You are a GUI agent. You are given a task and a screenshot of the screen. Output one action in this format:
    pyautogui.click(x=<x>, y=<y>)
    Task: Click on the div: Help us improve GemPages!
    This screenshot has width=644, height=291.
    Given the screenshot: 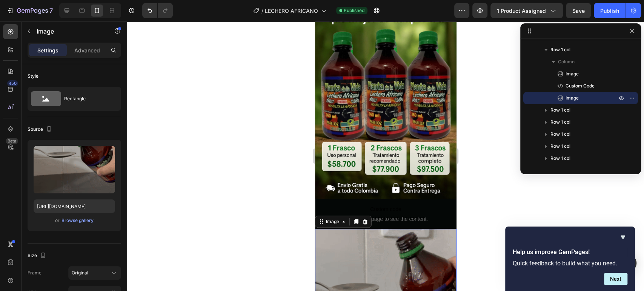 What is the action you would take?
    pyautogui.click(x=570, y=259)
    